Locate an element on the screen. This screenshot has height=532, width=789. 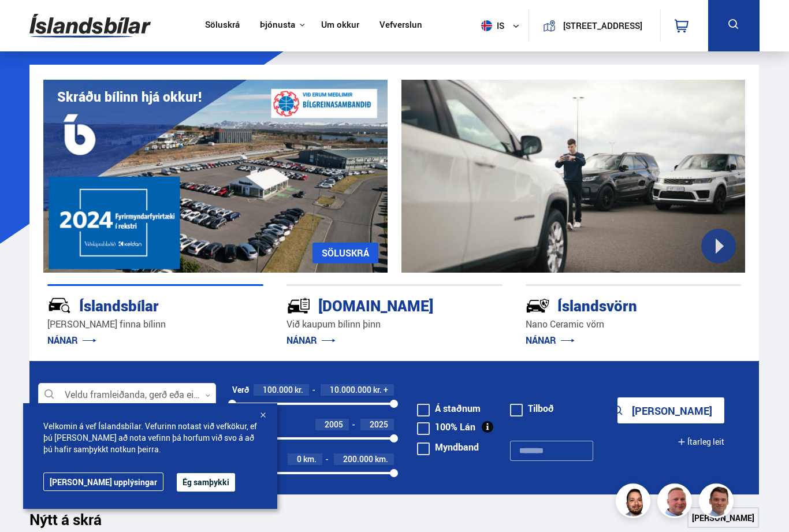
p: Nano Ceramic vörn is located at coordinates (634, 324).